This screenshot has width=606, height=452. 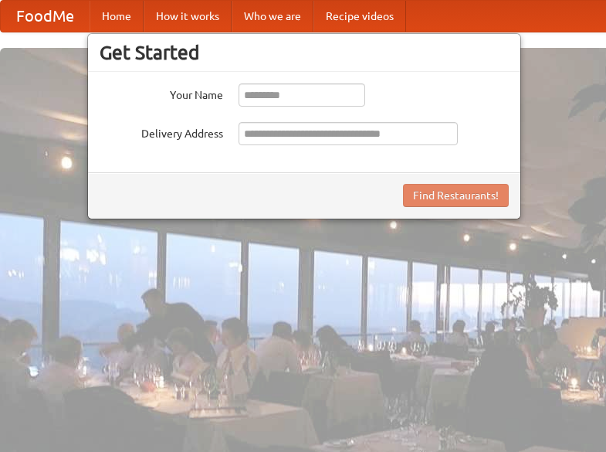 What do you see at coordinates (117, 16) in the screenshot?
I see `a: Home` at bounding box center [117, 16].